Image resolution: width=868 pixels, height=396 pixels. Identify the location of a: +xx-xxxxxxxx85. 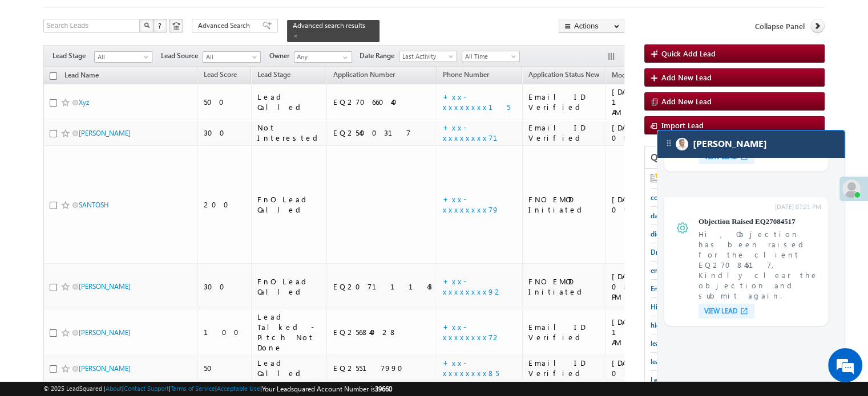
(471, 368).